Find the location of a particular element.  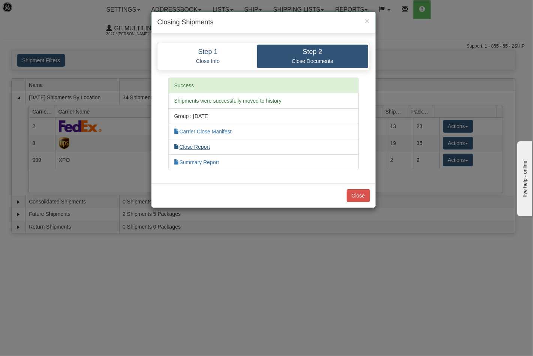

a: Carrier Close Manifest is located at coordinates (203, 132).